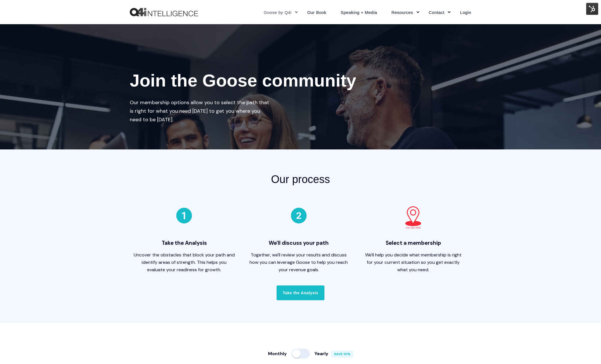  What do you see at coordinates (278, 354) in the screenshot?
I see `div: Monthly` at bounding box center [278, 354].